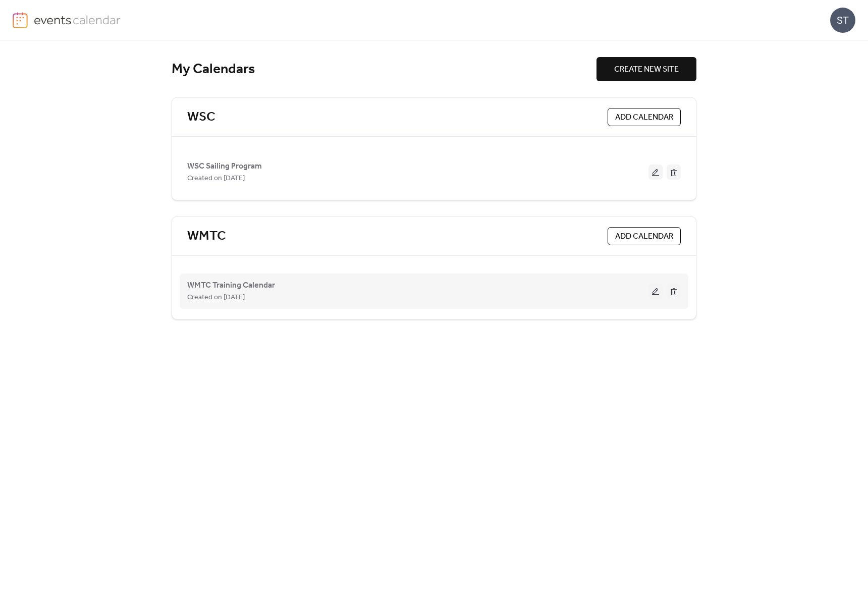 Image resolution: width=868 pixels, height=606 pixels. Describe the element at coordinates (224, 166) in the screenshot. I see `a: WSC Sailing Program` at that location.